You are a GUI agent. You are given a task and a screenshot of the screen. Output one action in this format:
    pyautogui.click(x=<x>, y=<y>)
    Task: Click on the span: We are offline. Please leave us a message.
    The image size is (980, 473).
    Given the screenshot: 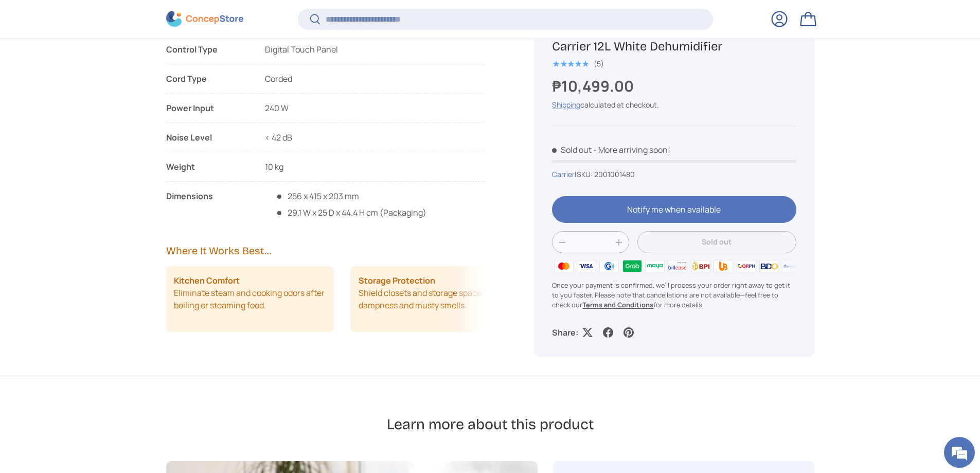 What is the action you would take?
    pyautogui.click(x=101, y=182)
    